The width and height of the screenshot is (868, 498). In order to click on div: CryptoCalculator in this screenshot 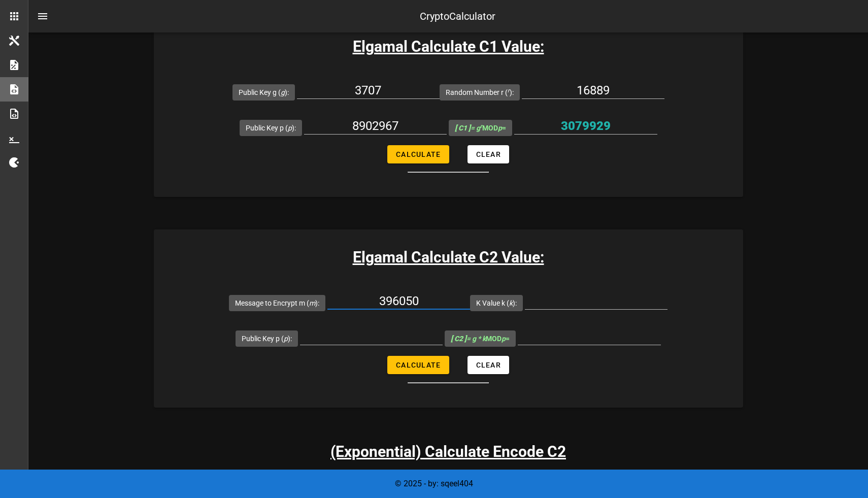, I will do `click(457, 16)`.